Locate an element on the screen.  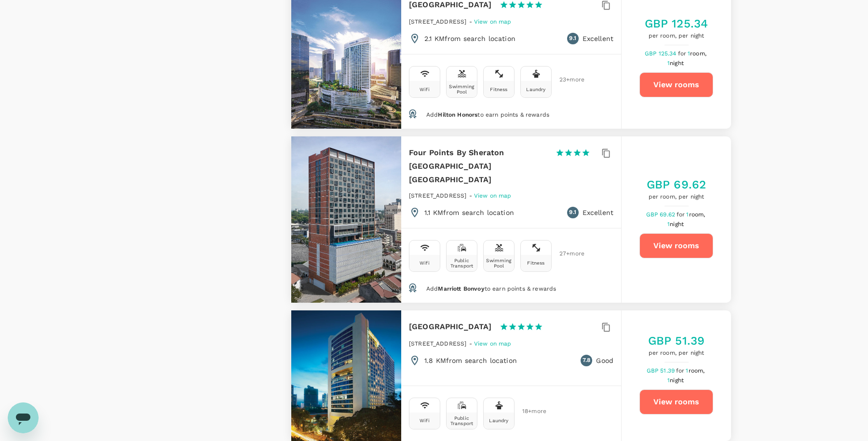
p: 2.1 KM from search location is located at coordinates (469, 39).